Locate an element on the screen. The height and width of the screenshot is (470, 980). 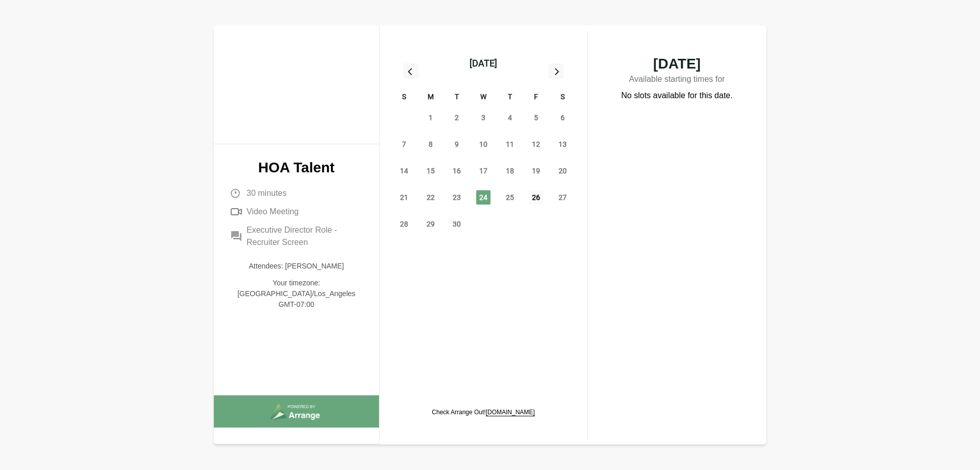
span: 30 minutes is located at coordinates (266, 193).